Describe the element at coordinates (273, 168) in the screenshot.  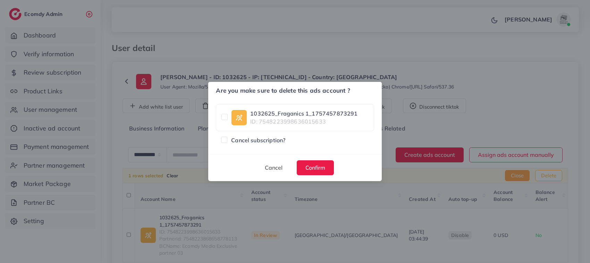
I see `button: Cancel` at that location.